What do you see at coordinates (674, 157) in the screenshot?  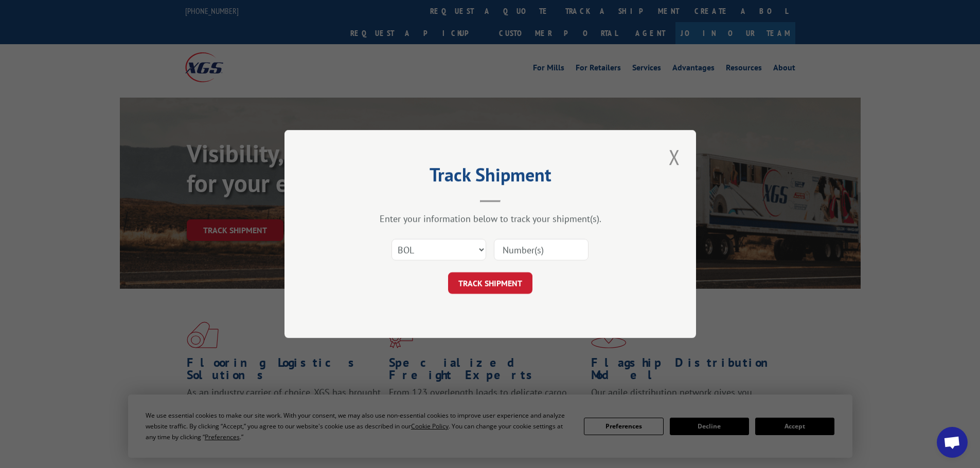 I see `button: Close modal` at bounding box center [674, 157].